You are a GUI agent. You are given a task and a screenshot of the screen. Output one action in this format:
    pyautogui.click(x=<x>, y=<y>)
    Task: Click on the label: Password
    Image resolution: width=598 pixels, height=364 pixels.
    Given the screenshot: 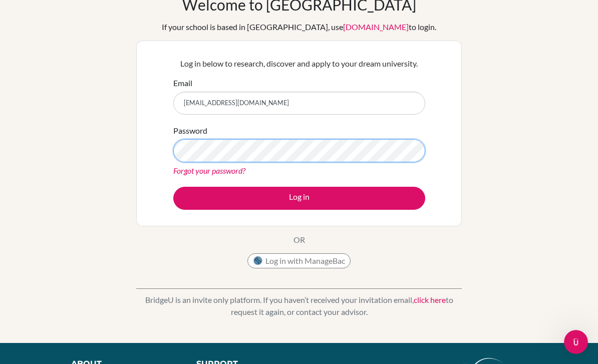 What is the action you would take?
    pyautogui.click(x=190, y=130)
    